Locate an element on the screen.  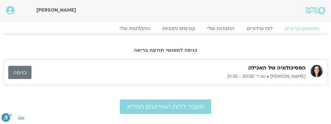
nav: Menu is located at coordinates (165, 28).